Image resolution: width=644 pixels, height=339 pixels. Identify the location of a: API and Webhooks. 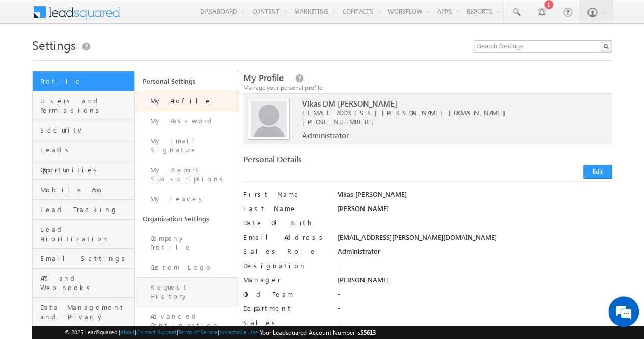
(83, 283).